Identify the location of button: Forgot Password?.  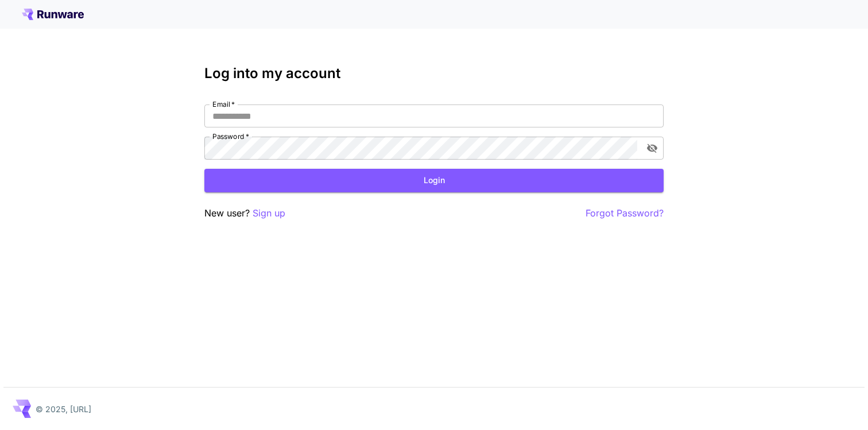
(625, 213).